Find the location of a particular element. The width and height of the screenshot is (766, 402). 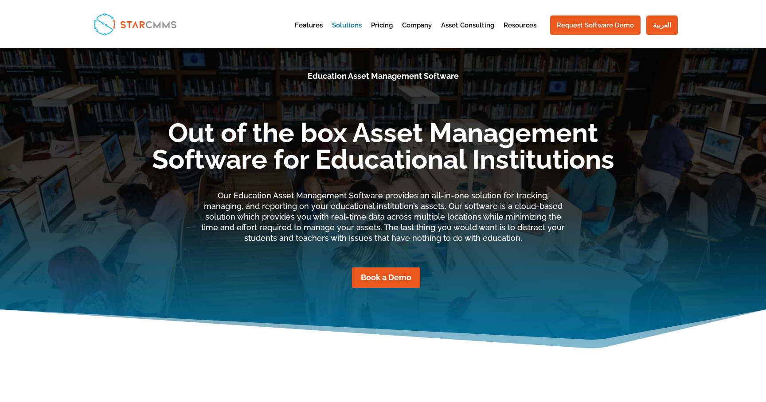

a: Asset Consulting is located at coordinates (468, 33).